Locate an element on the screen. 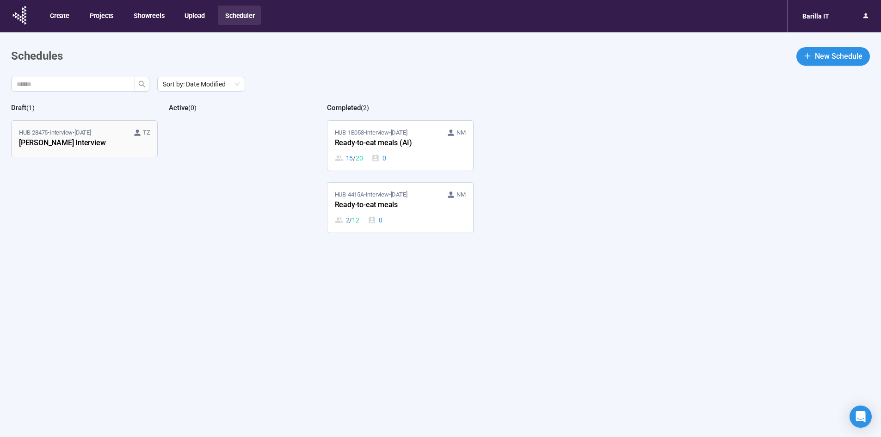 The image size is (881, 437). span: ( 0 ) is located at coordinates (192, 108).